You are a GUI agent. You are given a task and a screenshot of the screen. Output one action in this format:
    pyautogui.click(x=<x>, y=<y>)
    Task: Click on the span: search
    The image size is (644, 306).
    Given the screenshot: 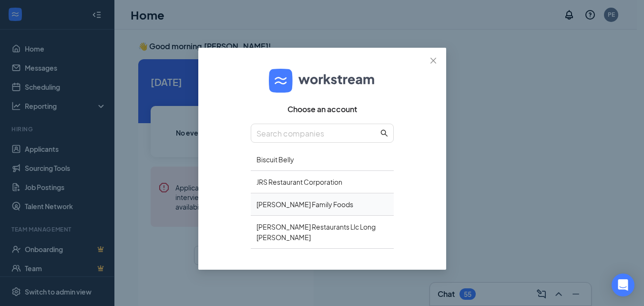 What is the action you would take?
    pyautogui.click(x=384, y=133)
    